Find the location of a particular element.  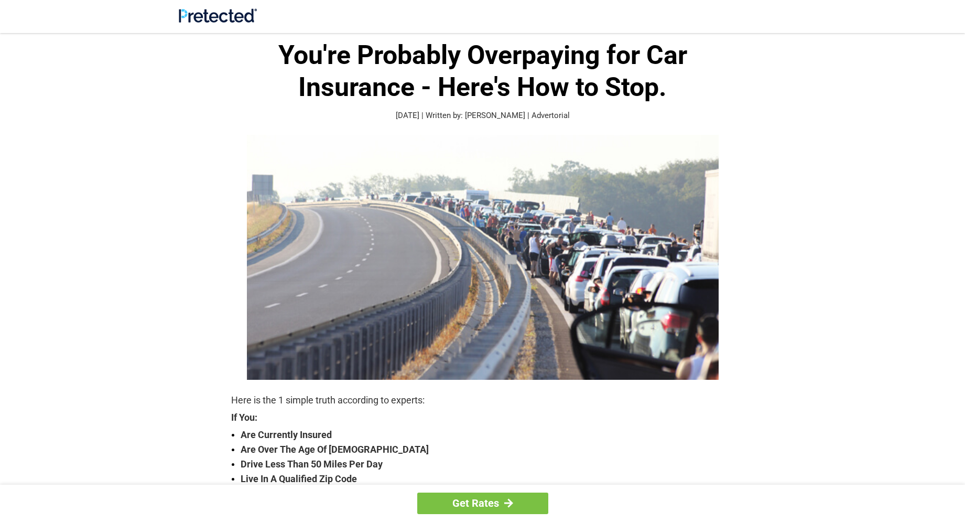

strong: Are Currently Insured is located at coordinates (488, 435).